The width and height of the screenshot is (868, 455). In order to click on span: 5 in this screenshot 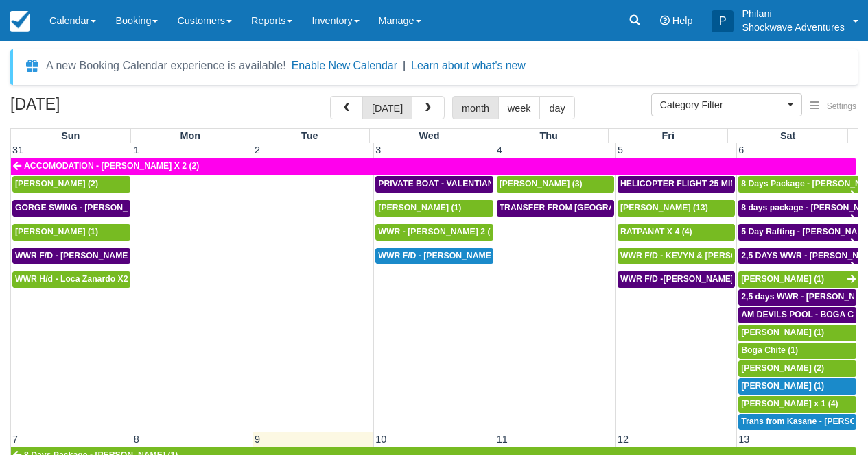, I will do `click(620, 151)`.